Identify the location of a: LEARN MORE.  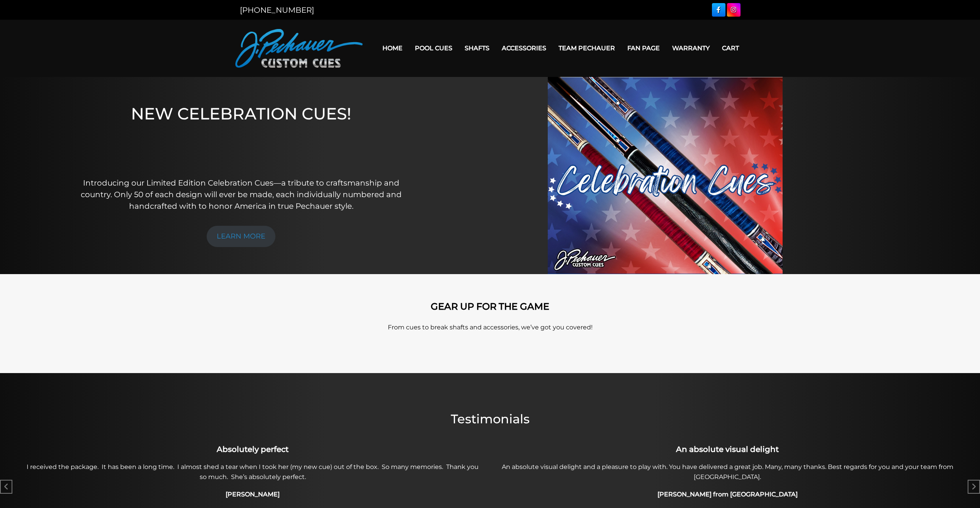
(241, 236).